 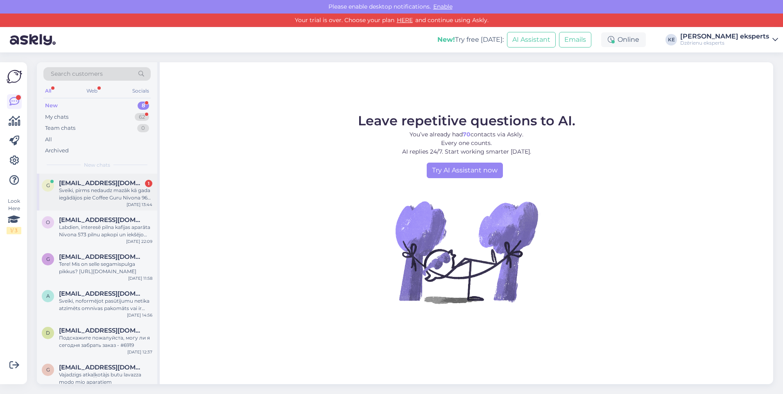 What do you see at coordinates (102, 220) in the screenshot?
I see `span: ototurks@gmail.com` at bounding box center [102, 220].